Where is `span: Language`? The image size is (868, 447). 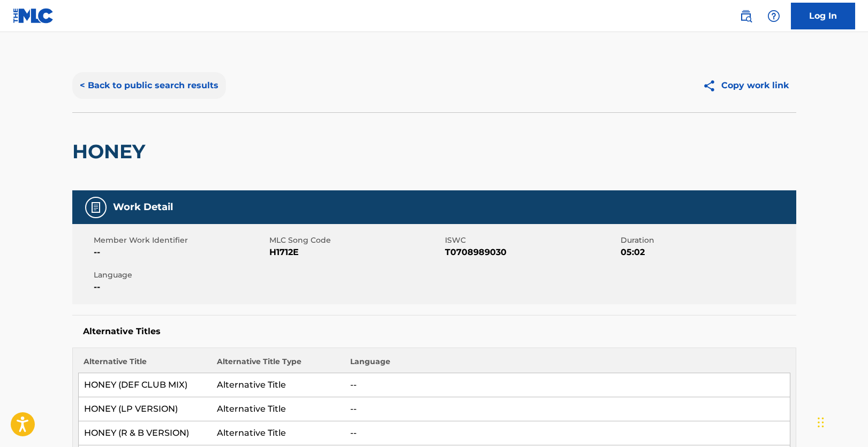
span: Language is located at coordinates (180, 275).